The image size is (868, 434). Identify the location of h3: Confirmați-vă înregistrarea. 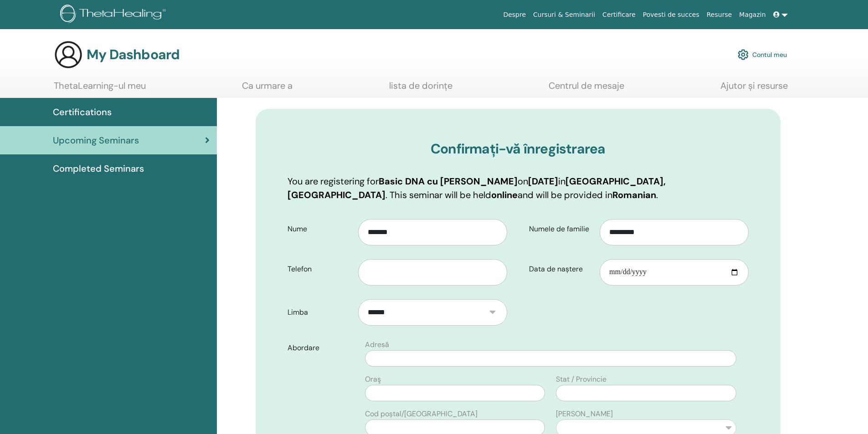
(518, 149).